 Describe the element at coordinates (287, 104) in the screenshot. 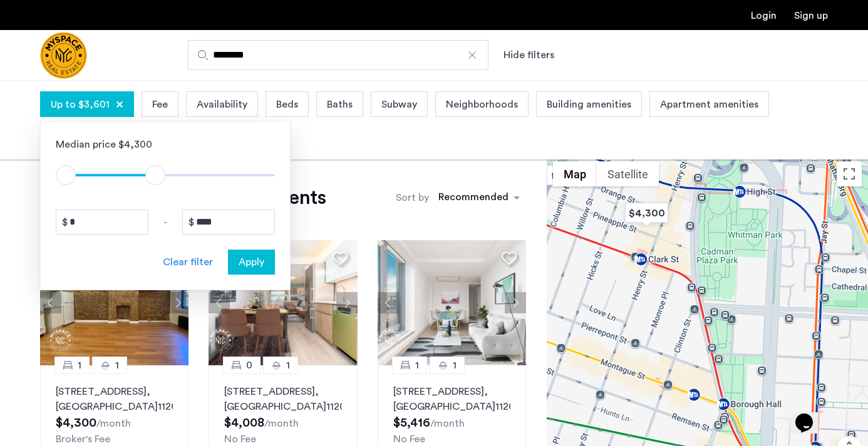

I see `span: Beds` at that location.